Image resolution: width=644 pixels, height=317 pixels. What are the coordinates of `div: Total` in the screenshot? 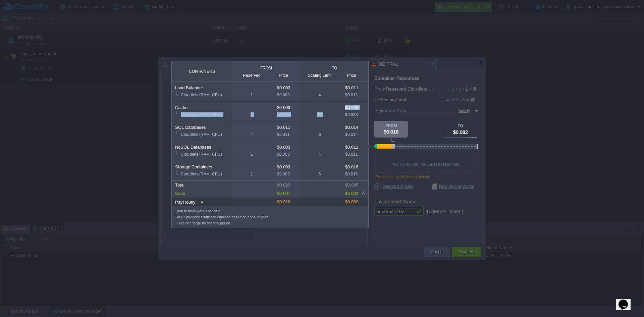 It's located at (204, 185).